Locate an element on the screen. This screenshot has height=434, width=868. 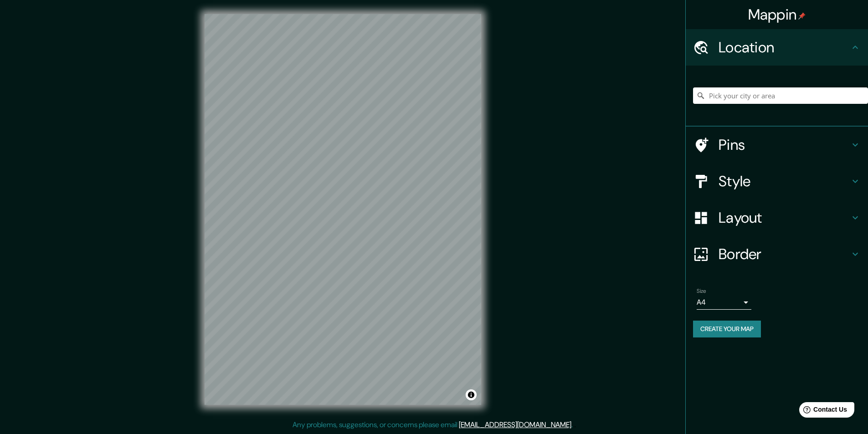
div: A4 is located at coordinates (724, 303).